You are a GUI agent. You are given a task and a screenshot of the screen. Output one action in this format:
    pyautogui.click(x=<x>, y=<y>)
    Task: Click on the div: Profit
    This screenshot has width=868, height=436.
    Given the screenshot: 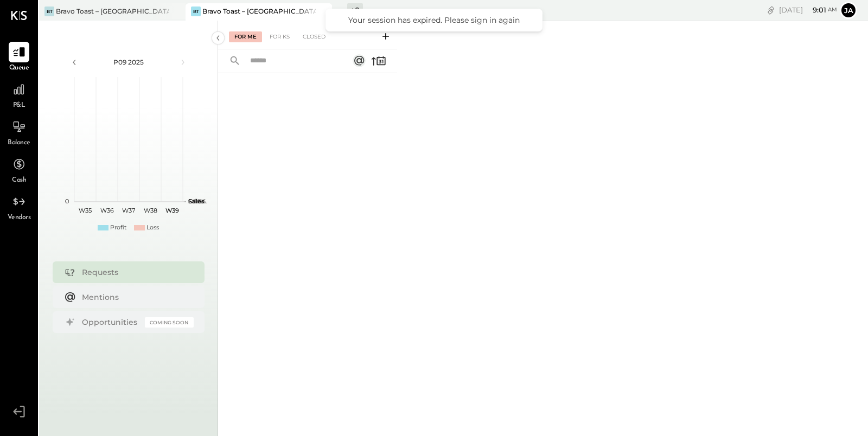 What is the action you would take?
    pyautogui.click(x=119, y=227)
    